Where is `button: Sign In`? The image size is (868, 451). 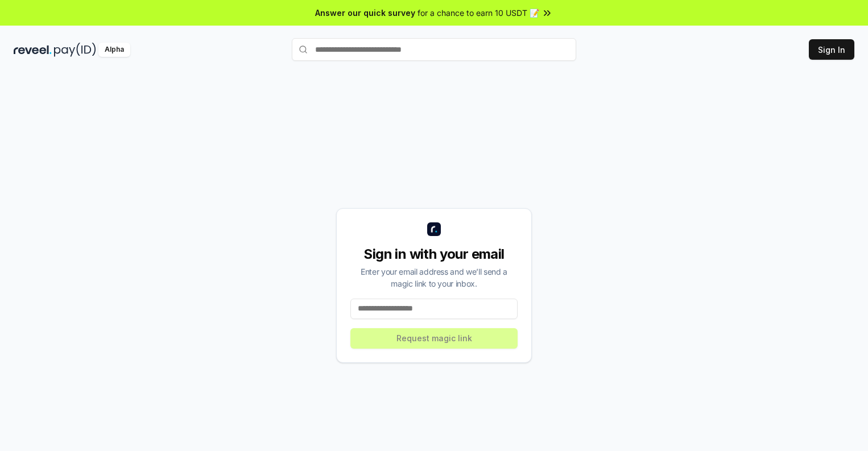
button: Sign In is located at coordinates (831, 50).